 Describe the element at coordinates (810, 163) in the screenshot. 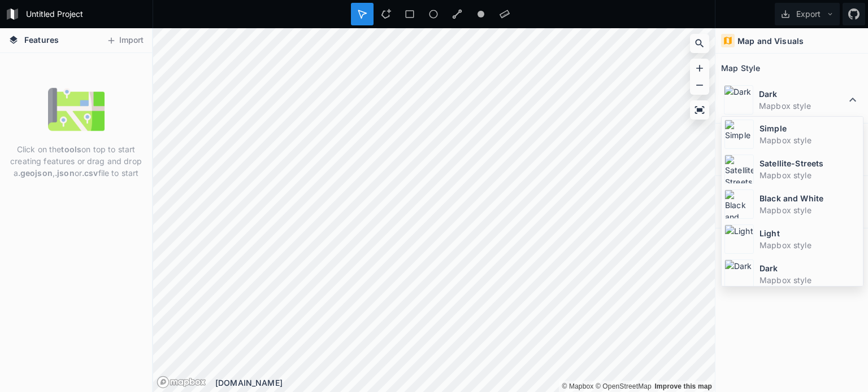

I see `dt: Satellite-Streets` at that location.